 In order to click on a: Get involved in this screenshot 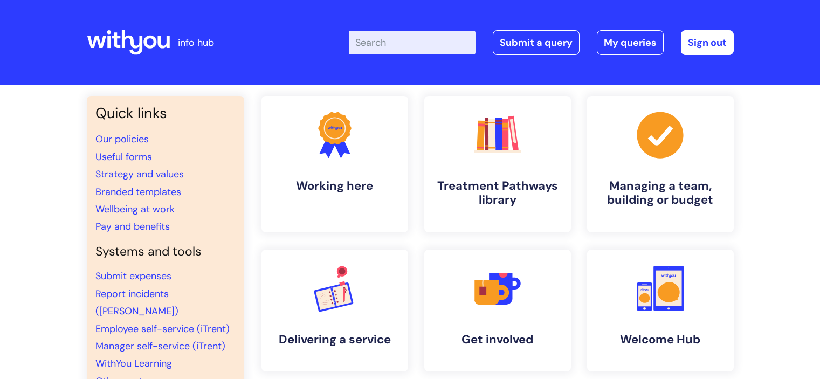, I will do `click(498, 311)`.